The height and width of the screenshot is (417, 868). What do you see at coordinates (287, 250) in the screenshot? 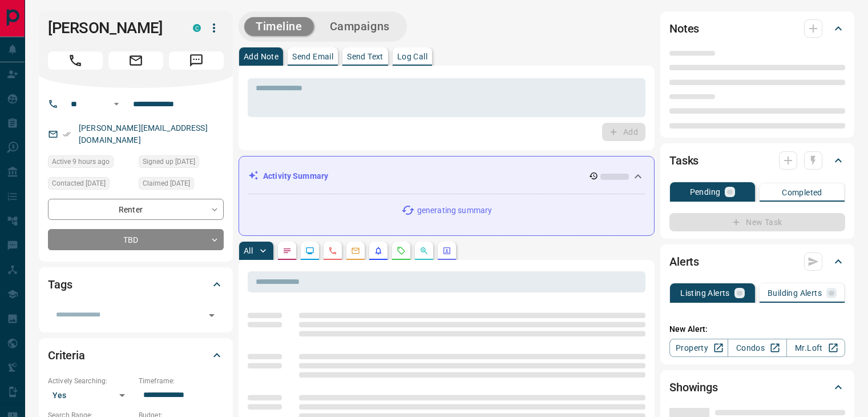
I see `svg: Notes` at bounding box center [287, 250].